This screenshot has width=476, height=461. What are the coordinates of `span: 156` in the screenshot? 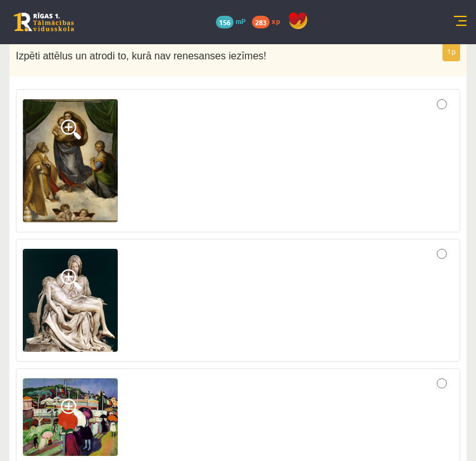 It's located at (224, 22).